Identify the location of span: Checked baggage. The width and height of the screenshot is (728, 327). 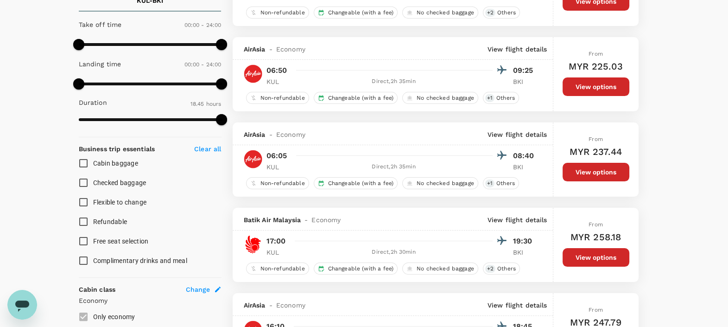
(119, 182).